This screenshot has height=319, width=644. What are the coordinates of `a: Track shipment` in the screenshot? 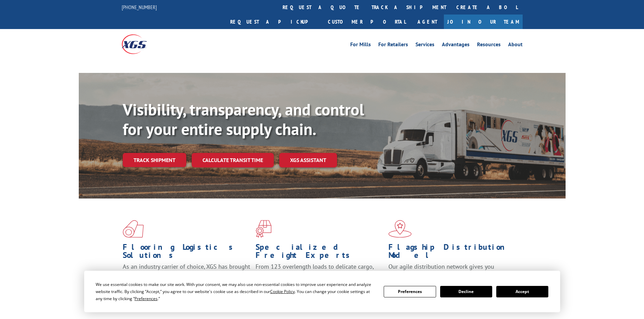 It's located at (155, 160).